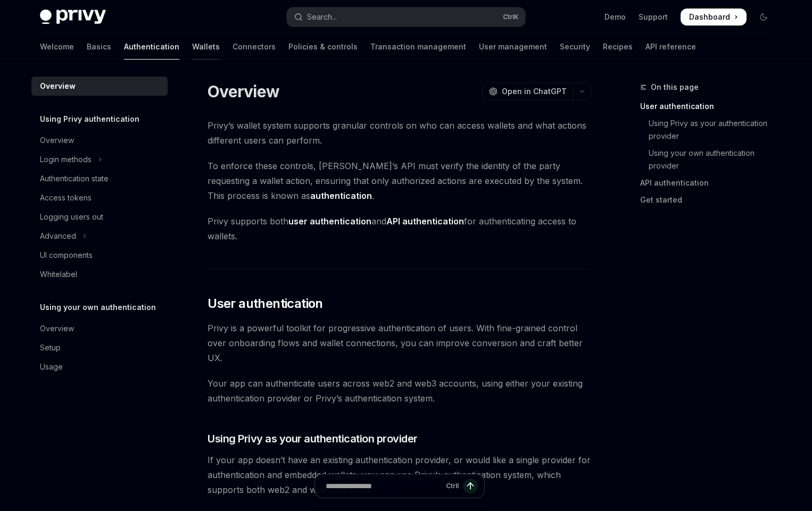 This screenshot has width=812, height=511. Describe the element at coordinates (671, 47) in the screenshot. I see `a: API reference` at that location.